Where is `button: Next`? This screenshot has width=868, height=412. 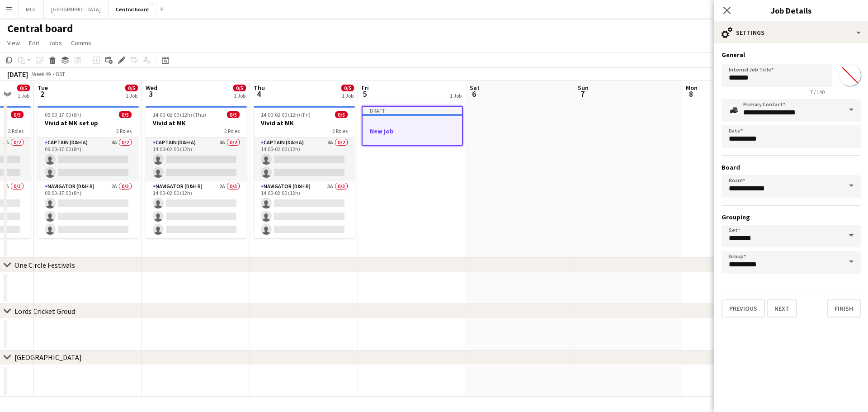
button: Next is located at coordinates (781, 308).